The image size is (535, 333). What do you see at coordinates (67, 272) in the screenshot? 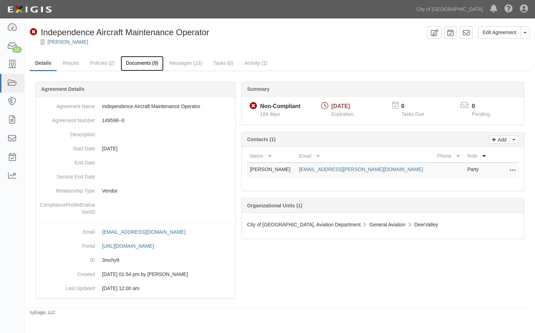
I see `dt: Created` at bounding box center [67, 272].